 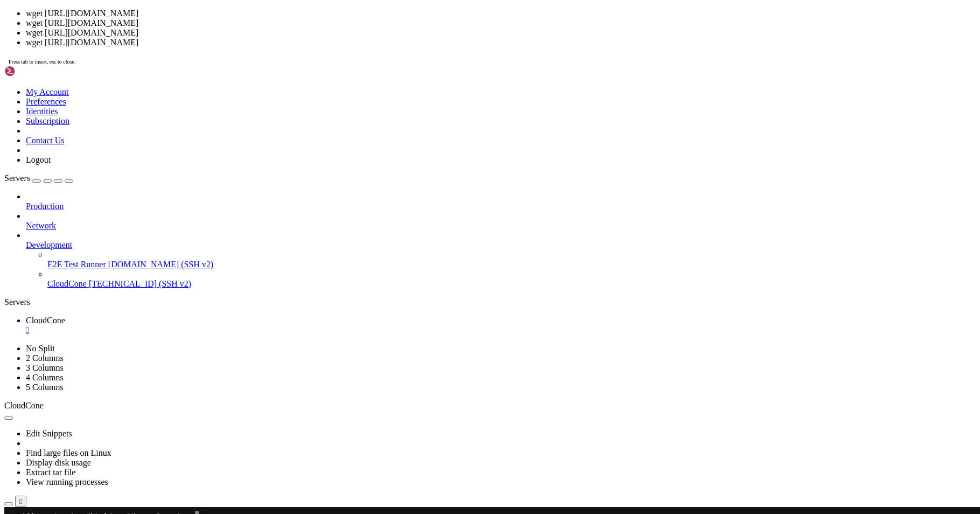 What do you see at coordinates (45, 377) in the screenshot?
I see `a: 4 Columns` at bounding box center [45, 377].